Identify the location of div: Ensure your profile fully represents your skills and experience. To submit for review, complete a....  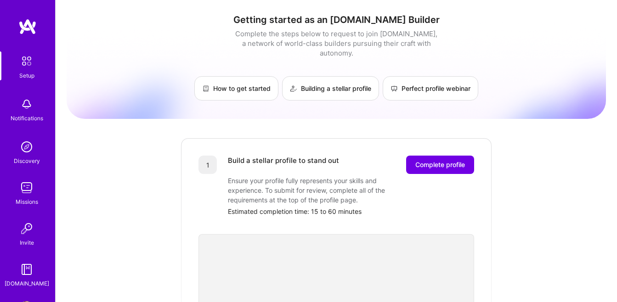
(320, 190).